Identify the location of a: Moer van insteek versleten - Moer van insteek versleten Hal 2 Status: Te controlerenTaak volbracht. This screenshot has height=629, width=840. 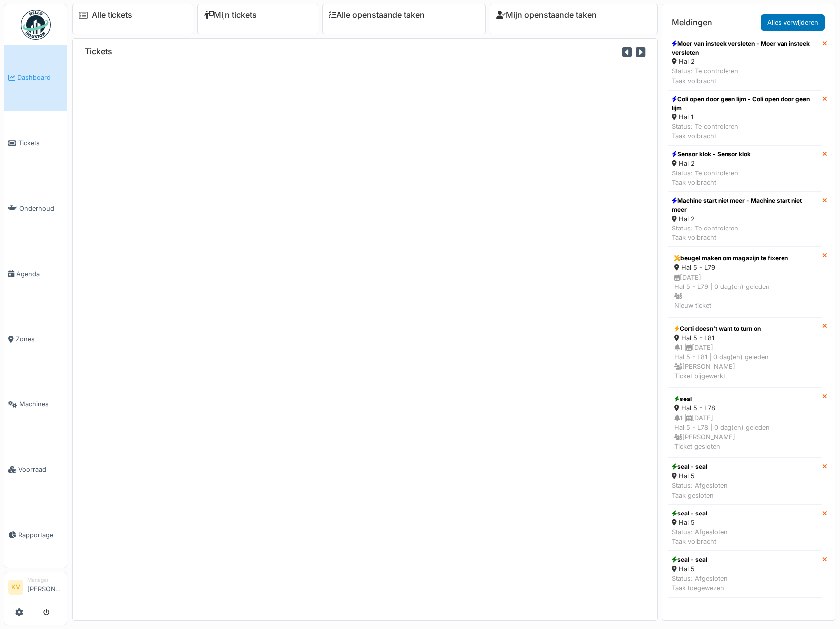
(745, 63).